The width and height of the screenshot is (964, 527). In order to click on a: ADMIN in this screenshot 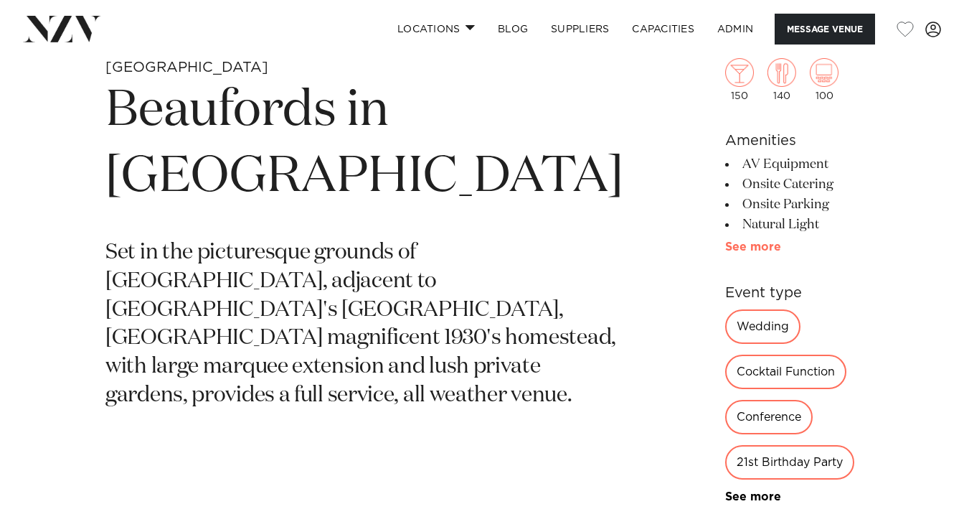, I will do `click(735, 29)`.